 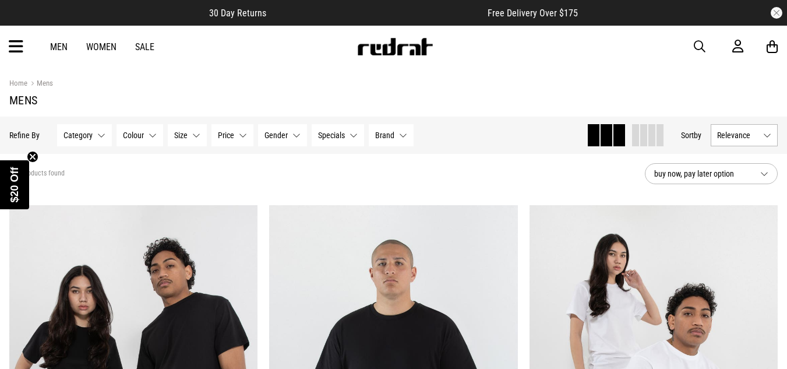 I want to click on span: $20 Off, so click(x=15, y=184).